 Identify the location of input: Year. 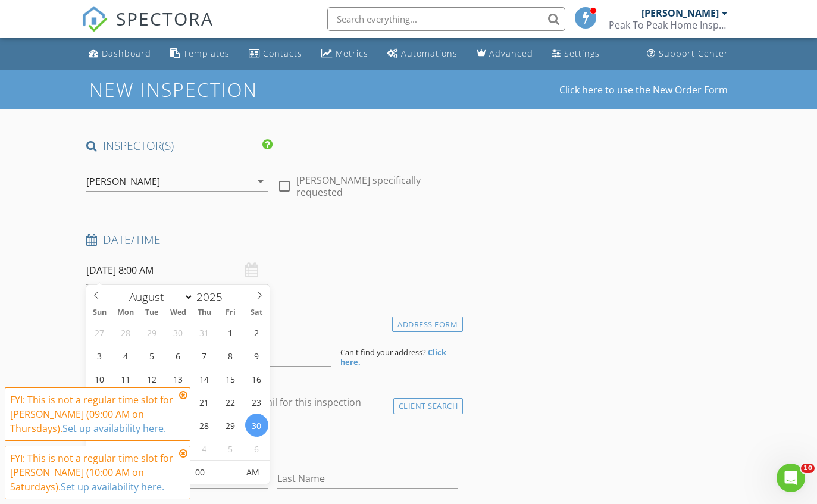
(213, 297).